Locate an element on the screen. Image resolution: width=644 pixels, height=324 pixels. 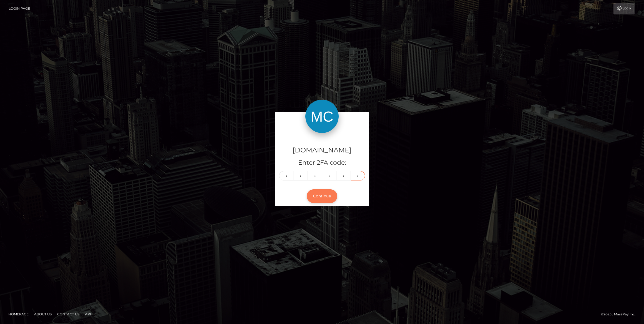
a: Login is located at coordinates (624, 9).